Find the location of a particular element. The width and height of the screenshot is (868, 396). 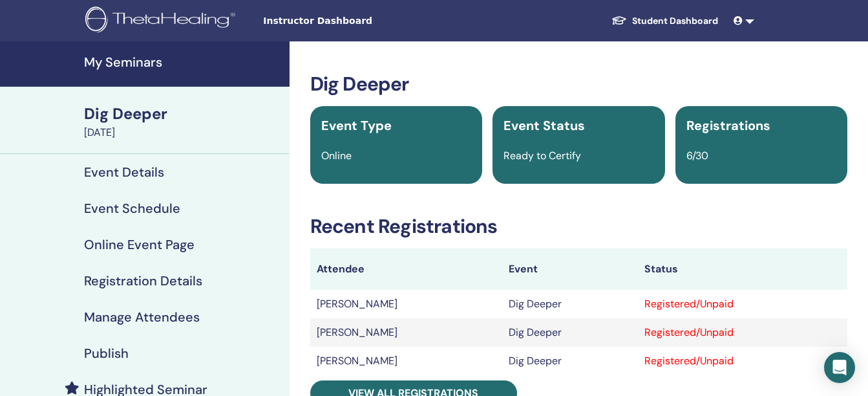

th: Status is located at coordinates (742, 269).